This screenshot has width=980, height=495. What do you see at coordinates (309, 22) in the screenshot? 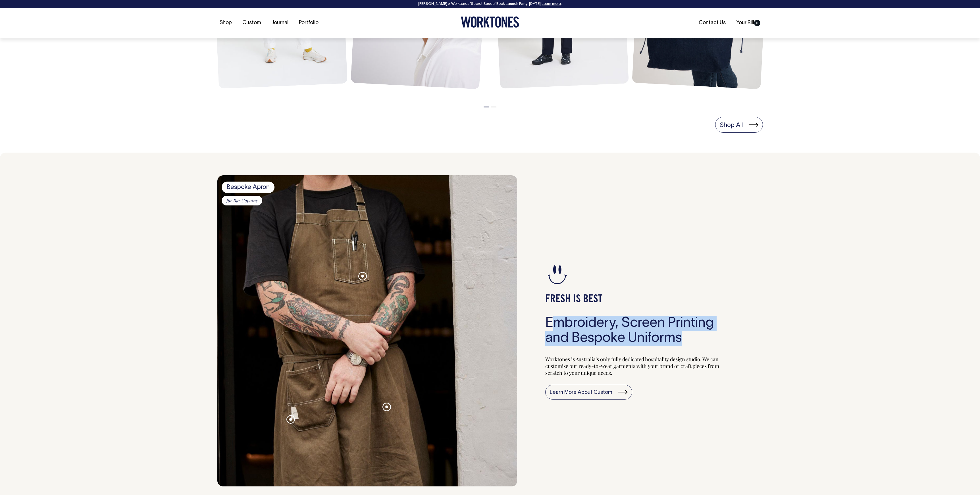
I see `a: Portfolio` at bounding box center [309, 22].